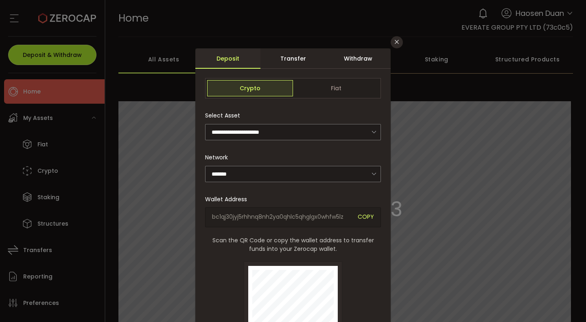 This screenshot has width=586, height=322. I want to click on label: Network, so click(219, 157).